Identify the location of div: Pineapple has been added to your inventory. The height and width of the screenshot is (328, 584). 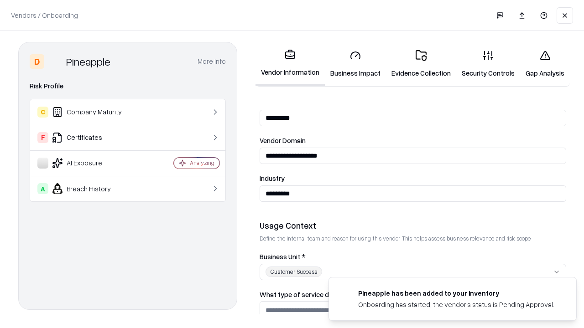
(456, 293).